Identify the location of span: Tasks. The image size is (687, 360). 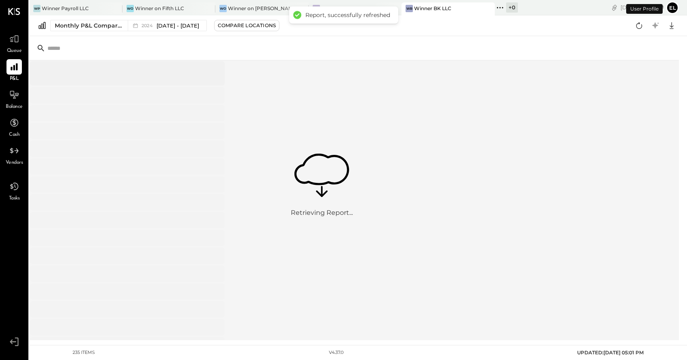
(14, 199).